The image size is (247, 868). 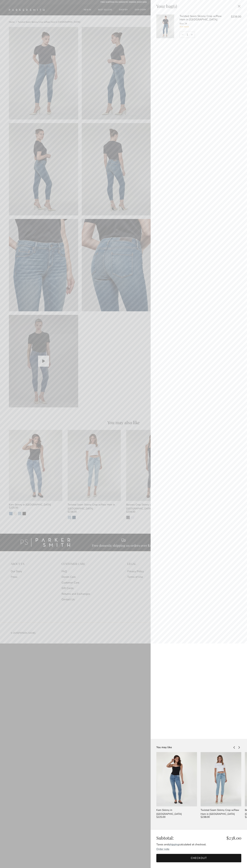 I want to click on input: Quantity, so click(x=187, y=35).